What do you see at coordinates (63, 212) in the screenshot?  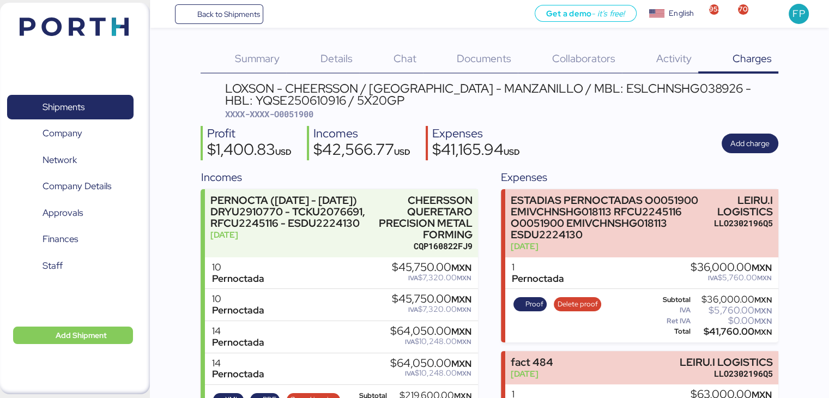 I see `span: Approvals` at bounding box center [63, 212].